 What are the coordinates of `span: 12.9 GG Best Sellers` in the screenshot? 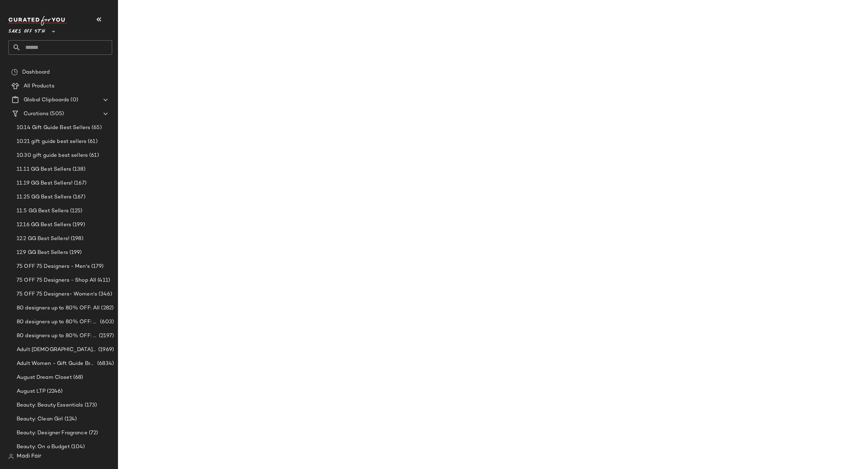 It's located at (42, 253).